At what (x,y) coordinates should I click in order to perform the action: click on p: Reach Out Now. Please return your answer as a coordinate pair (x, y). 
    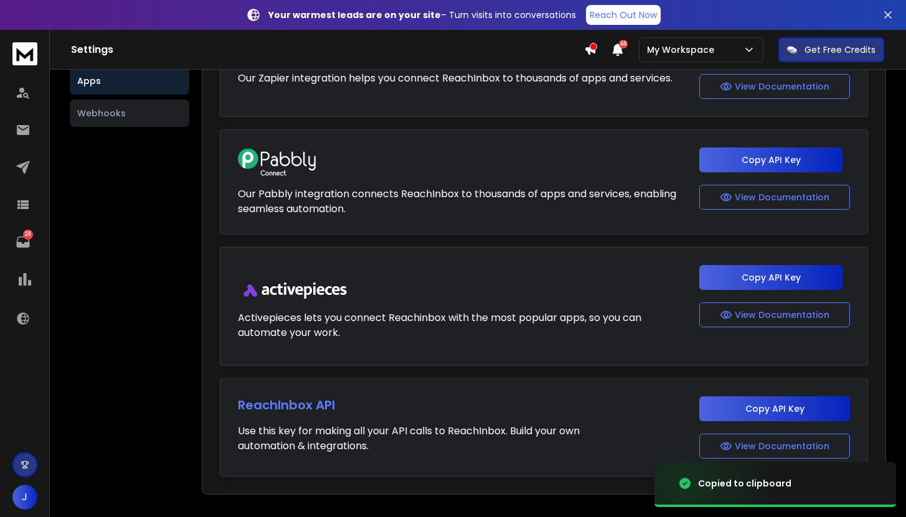
    Looking at the image, I should click on (623, 15).